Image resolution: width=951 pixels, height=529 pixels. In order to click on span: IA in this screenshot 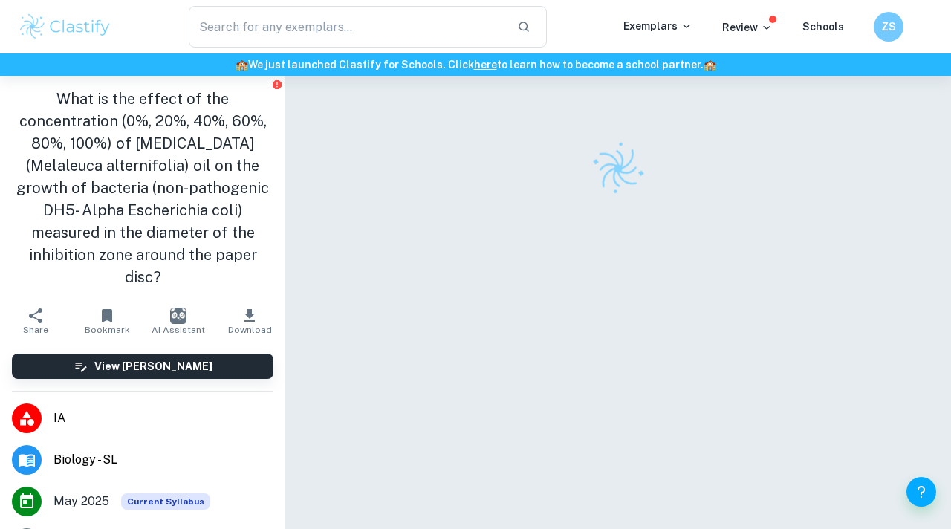, I will do `click(163, 418)`.